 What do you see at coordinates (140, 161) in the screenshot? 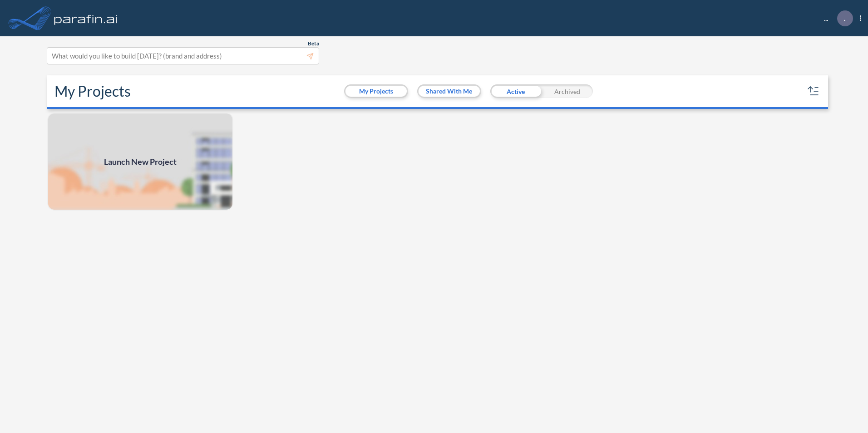
I see `img: add` at bounding box center [140, 161].